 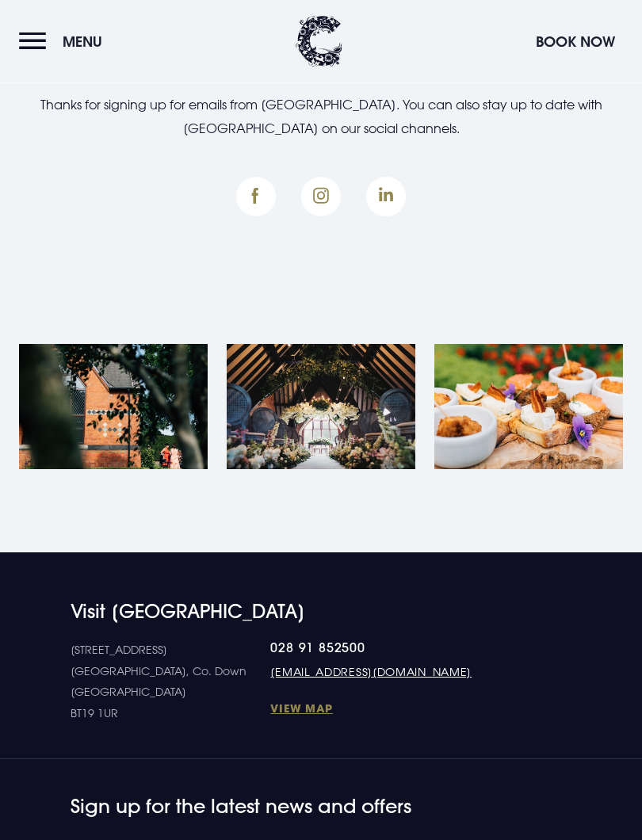 I want to click on button: Book Now, so click(x=575, y=41).